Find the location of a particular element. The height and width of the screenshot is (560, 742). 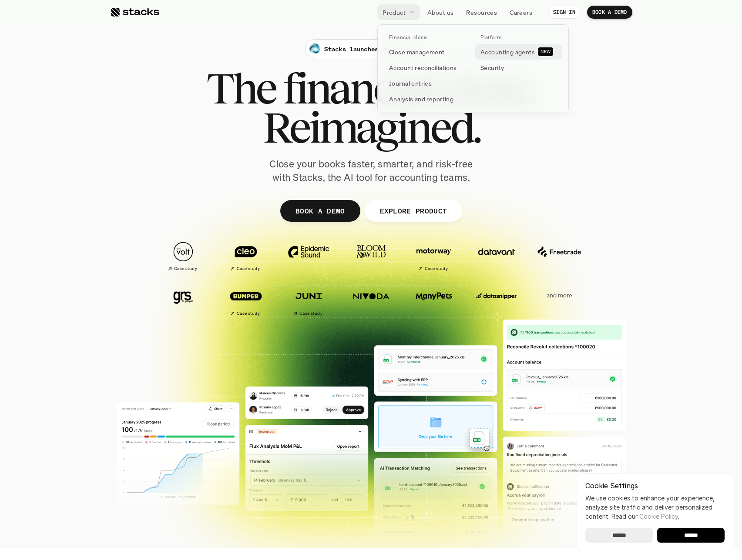

p: We use cookies to enhance your experience, analyze site traffic and deliver personalized content. is located at coordinates (655, 507).